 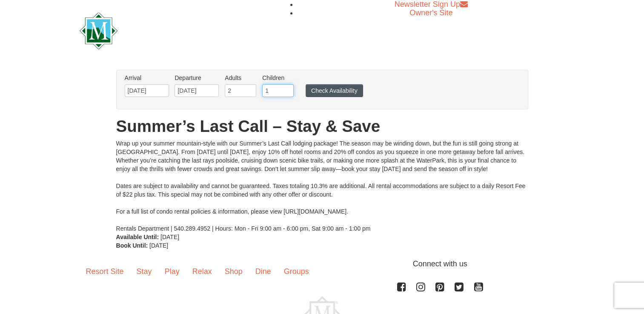 What do you see at coordinates (322, 264) in the screenshot?
I see `p: Connect with us` at bounding box center [322, 264].